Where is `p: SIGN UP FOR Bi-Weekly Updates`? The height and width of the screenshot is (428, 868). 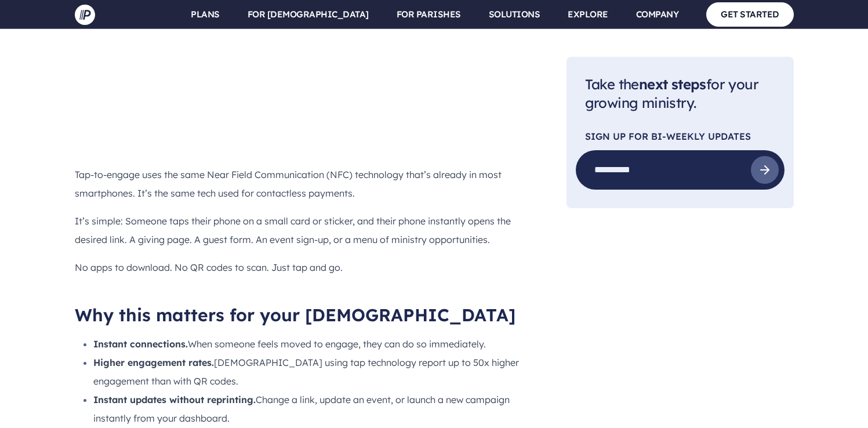
p: SIGN UP FOR Bi-Weekly Updates is located at coordinates (680, 137).